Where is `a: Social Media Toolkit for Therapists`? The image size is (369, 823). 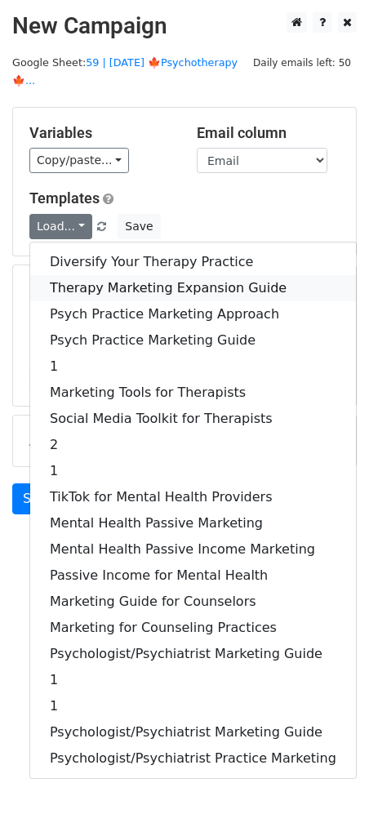
a: Social Media Toolkit for Therapists is located at coordinates (193, 419).